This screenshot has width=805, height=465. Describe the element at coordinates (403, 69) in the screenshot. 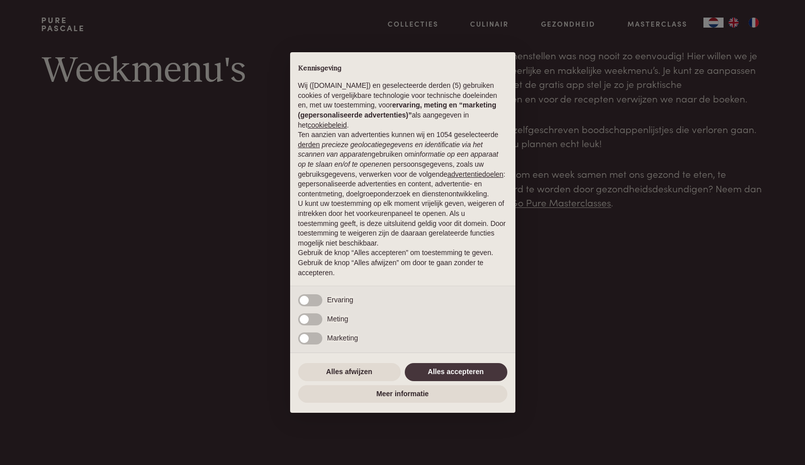

I see `h2: Kennisgeving` at that location.